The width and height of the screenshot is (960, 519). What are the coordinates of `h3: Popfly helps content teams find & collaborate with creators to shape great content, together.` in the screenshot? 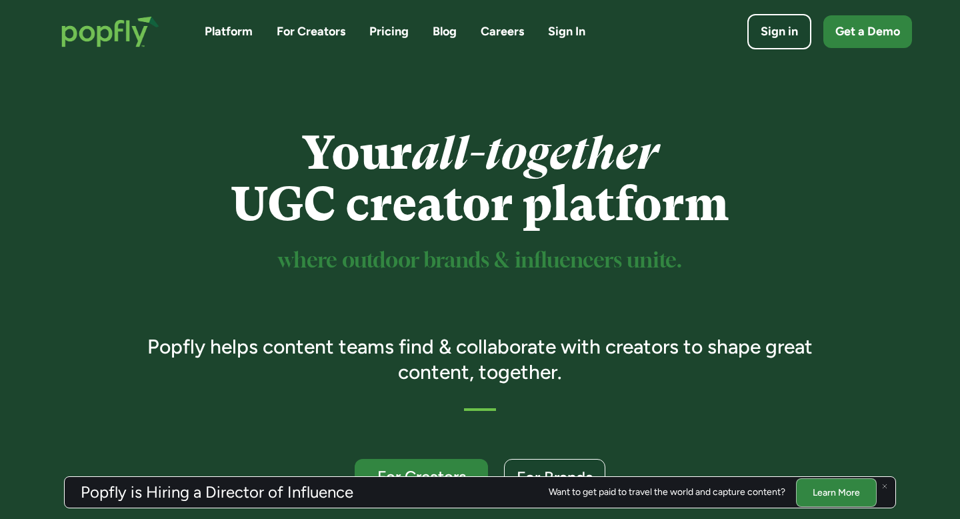 It's located at (480, 359).